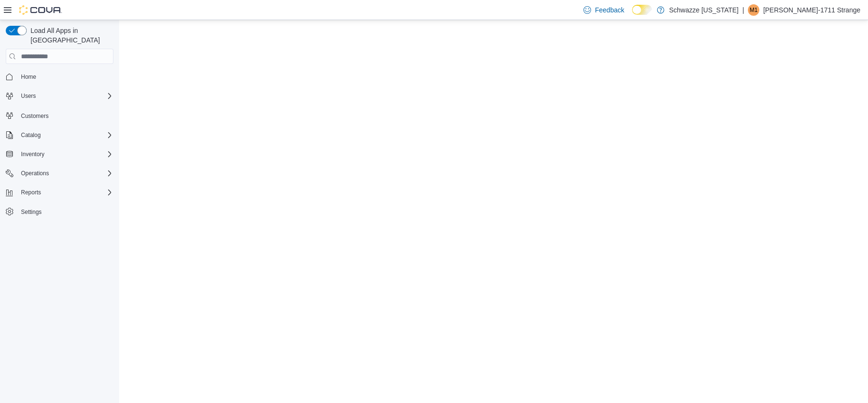  I want to click on button: Settings, so click(59, 212).